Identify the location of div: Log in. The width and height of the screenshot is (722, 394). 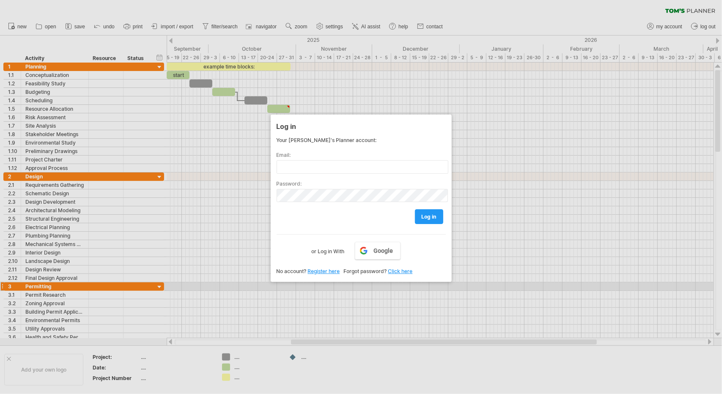
(361, 126).